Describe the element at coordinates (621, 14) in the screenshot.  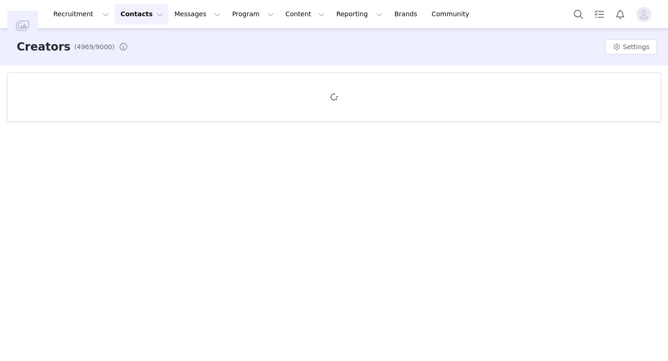
I see `button: Notifications` at that location.